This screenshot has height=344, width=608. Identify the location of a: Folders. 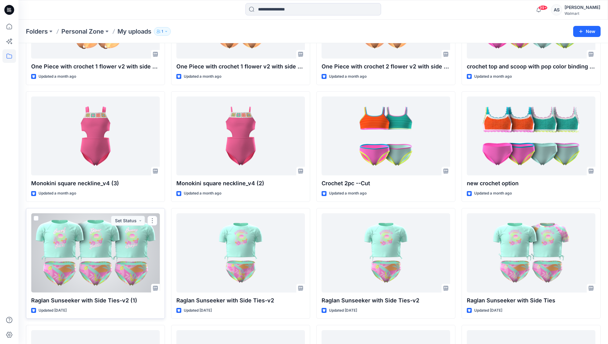
(37, 31).